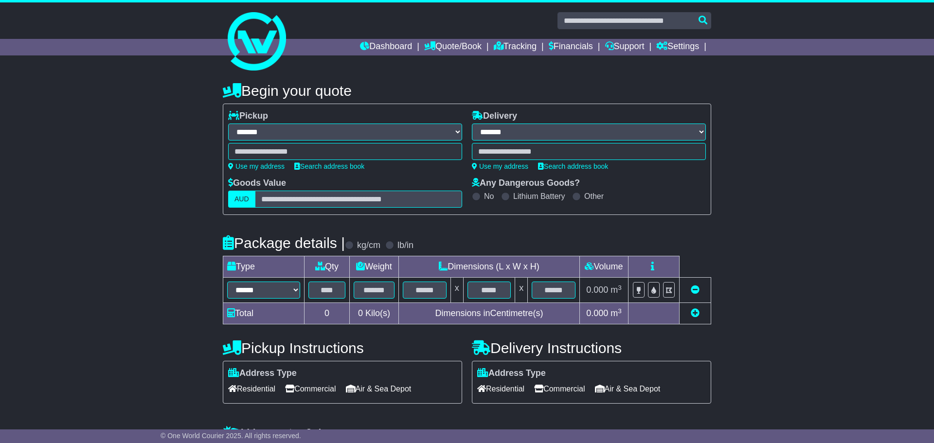 Image resolution: width=934 pixels, height=443 pixels. What do you see at coordinates (343, 348) in the screenshot?
I see `h4: Pickup Instructions` at bounding box center [343, 348].